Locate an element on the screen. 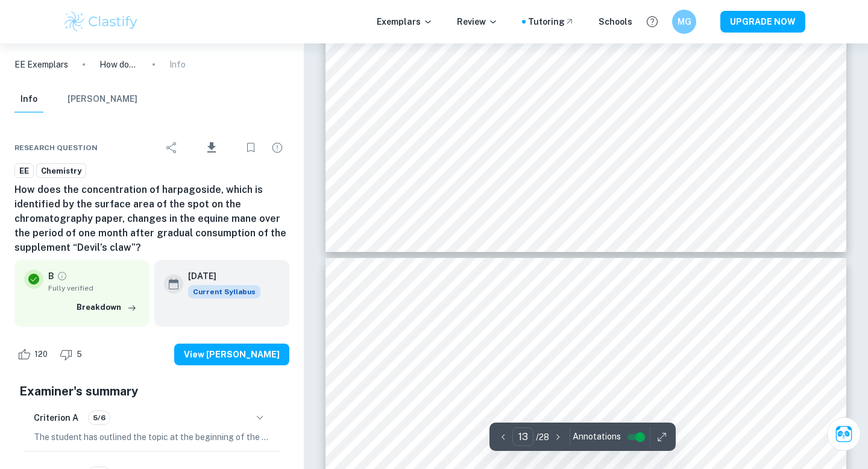 The width and height of the screenshot is (868, 469). div: Tutoring is located at coordinates (551, 21).